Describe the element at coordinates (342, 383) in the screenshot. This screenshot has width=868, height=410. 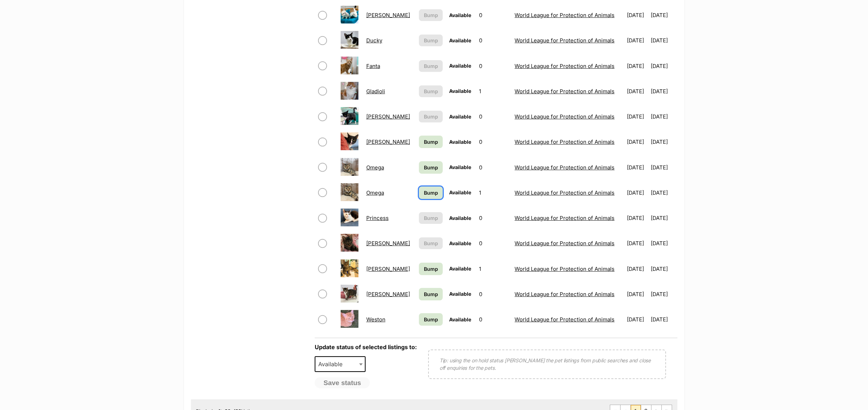
I see `button: Save status` at that location.